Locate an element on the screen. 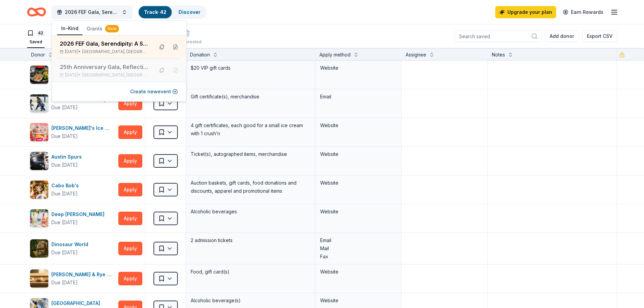  button: Export CSV is located at coordinates (600, 36).